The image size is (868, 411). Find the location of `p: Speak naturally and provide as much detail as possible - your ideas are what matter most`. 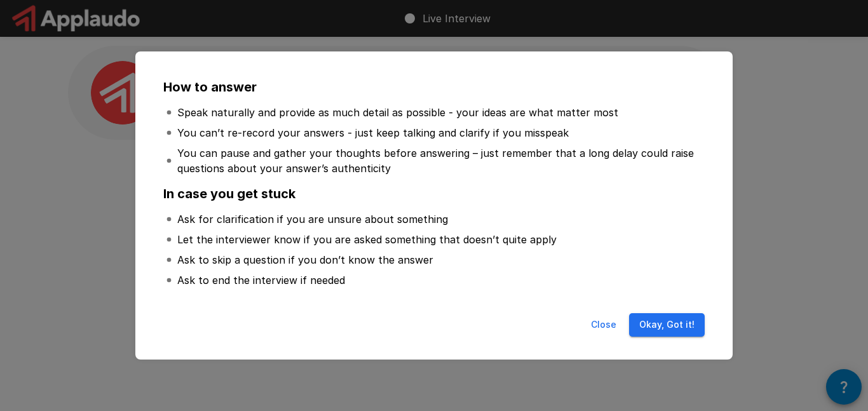

p: Speak naturally and provide as much detail as possible - your ideas are what matter most is located at coordinates (397, 113).